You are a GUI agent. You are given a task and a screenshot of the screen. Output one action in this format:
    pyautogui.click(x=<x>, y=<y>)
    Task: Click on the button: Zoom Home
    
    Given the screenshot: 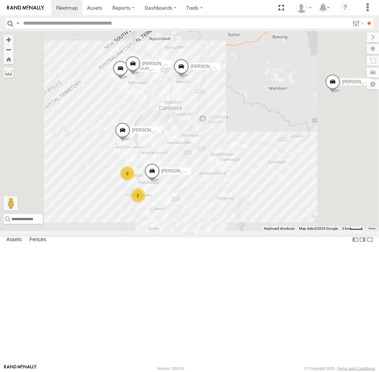 What is the action you would take?
    pyautogui.click(x=9, y=59)
    